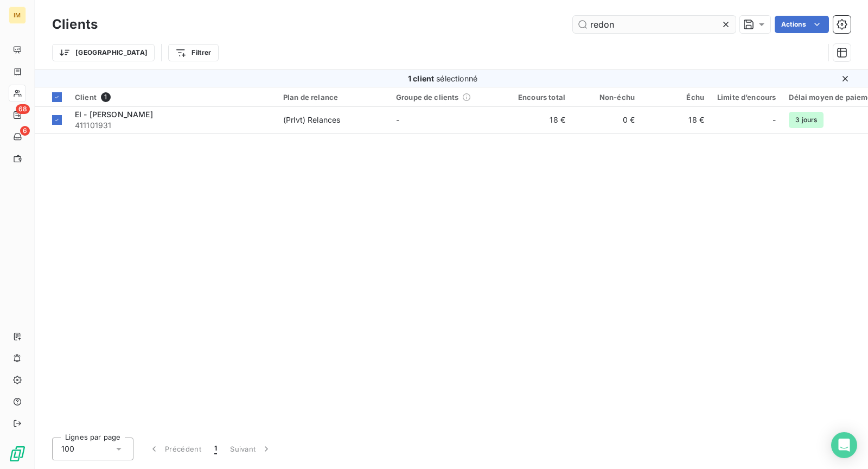 The image size is (868, 469). I want to click on a: 6, so click(17, 137).